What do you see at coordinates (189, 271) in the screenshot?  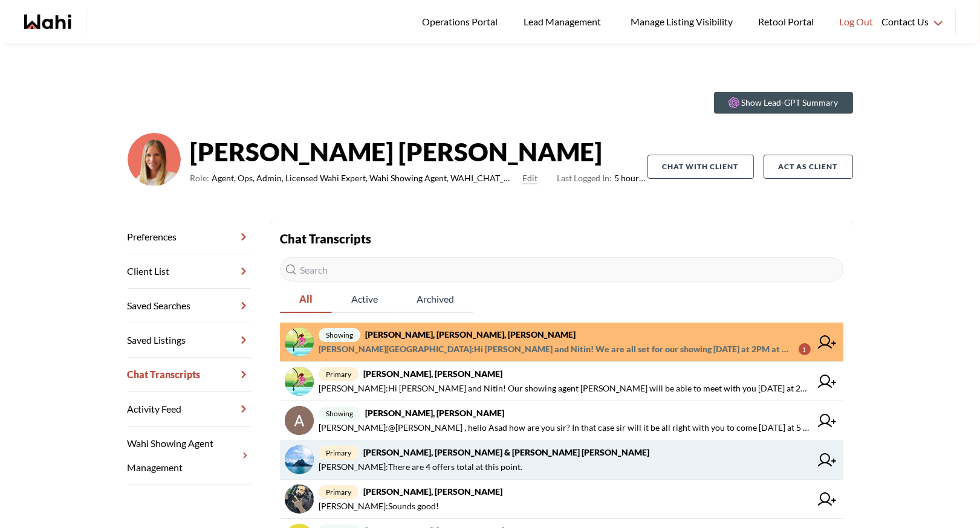 I see `a: Client List` at bounding box center [189, 271].